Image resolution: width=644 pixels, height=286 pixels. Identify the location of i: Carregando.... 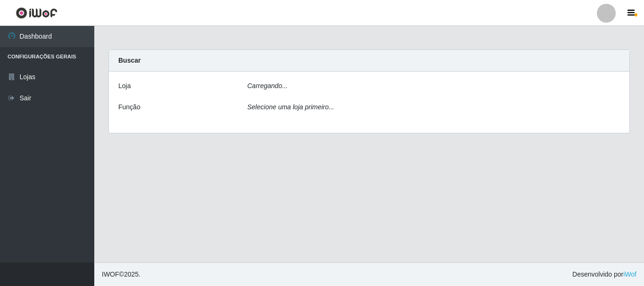
(268, 86).